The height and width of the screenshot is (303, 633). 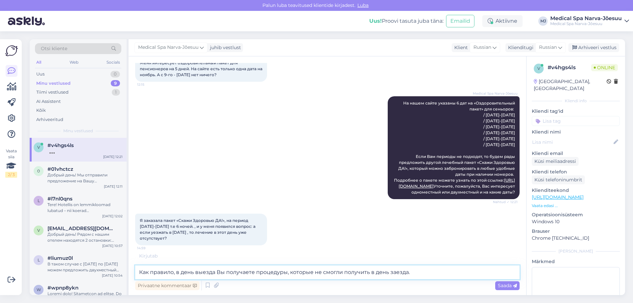 I want to click on div: Loremi dolo! Sitametcon ad elitse. Do eiusmodtemp inci u lab e dolorem aliquae admi venia — Quisn..., so click(x=85, y=297).